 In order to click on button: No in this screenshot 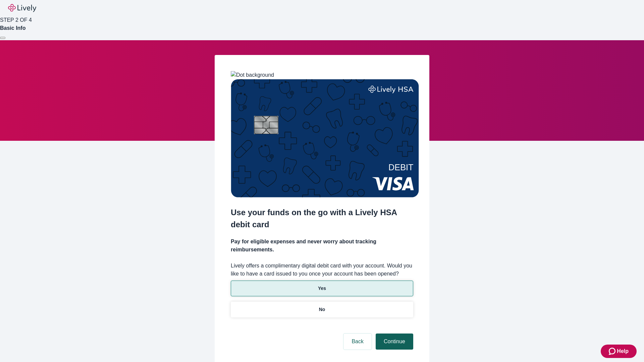, I will do `click(322, 309)`.